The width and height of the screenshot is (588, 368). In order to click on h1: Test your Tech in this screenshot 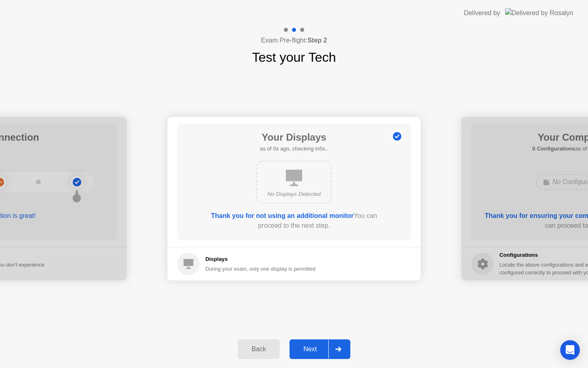, I will do `click(294, 57)`.